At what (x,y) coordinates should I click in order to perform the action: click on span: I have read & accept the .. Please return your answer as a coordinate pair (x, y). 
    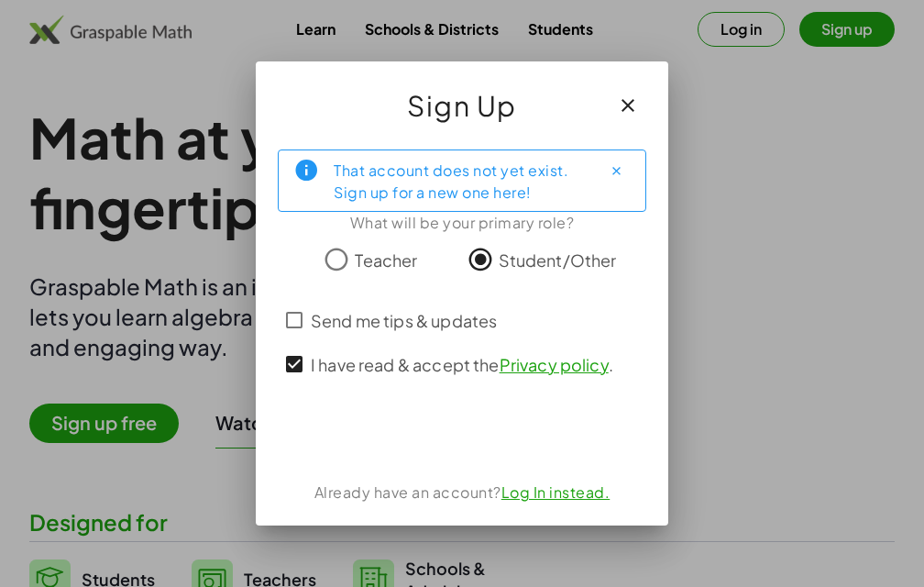
    Looking at the image, I should click on (462, 364).